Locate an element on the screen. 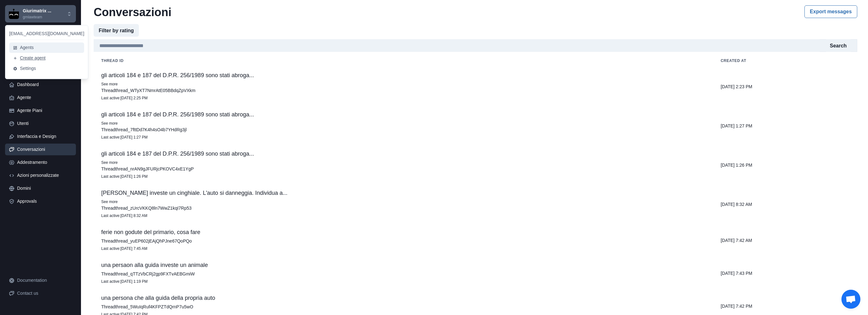 This screenshot has width=868, height=315. th: Thread id is located at coordinates (403, 61).